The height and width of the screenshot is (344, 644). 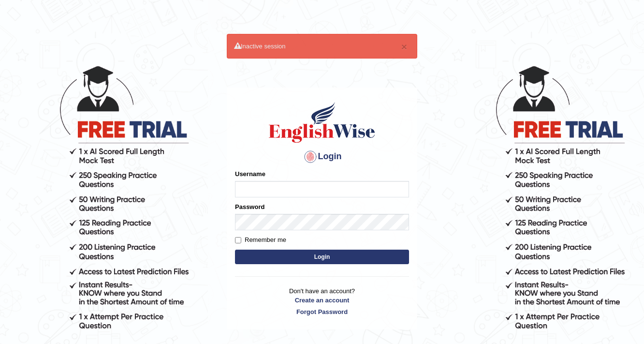 I want to click on label: Password, so click(x=250, y=207).